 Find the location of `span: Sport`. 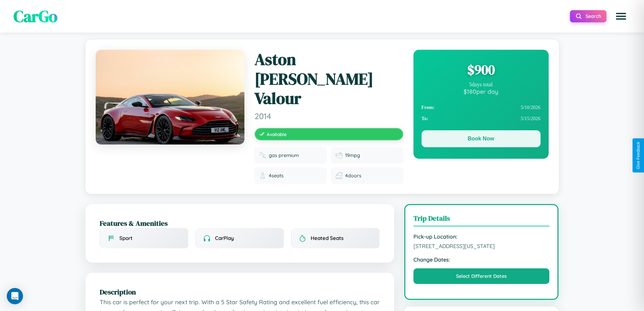

span: Sport is located at coordinates (126, 238).